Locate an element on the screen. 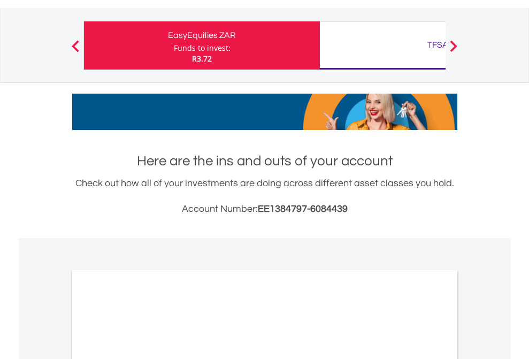 The height and width of the screenshot is (359, 529). button: Previous is located at coordinates (75, 51).